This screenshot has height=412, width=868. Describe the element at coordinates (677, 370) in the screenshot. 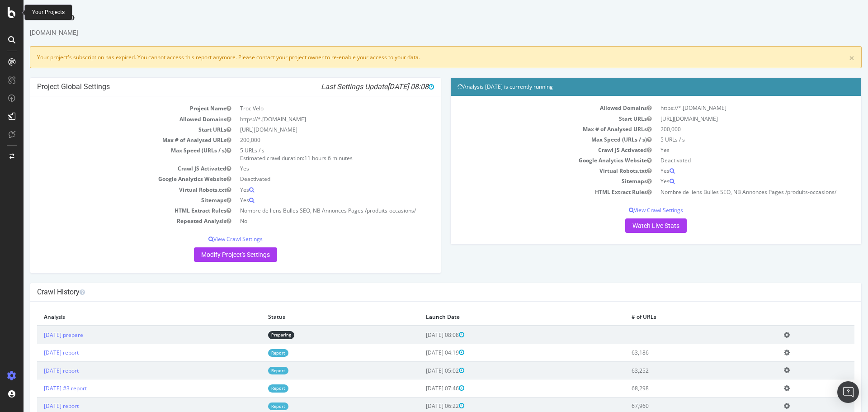

I see `td: 63,252` at that location.